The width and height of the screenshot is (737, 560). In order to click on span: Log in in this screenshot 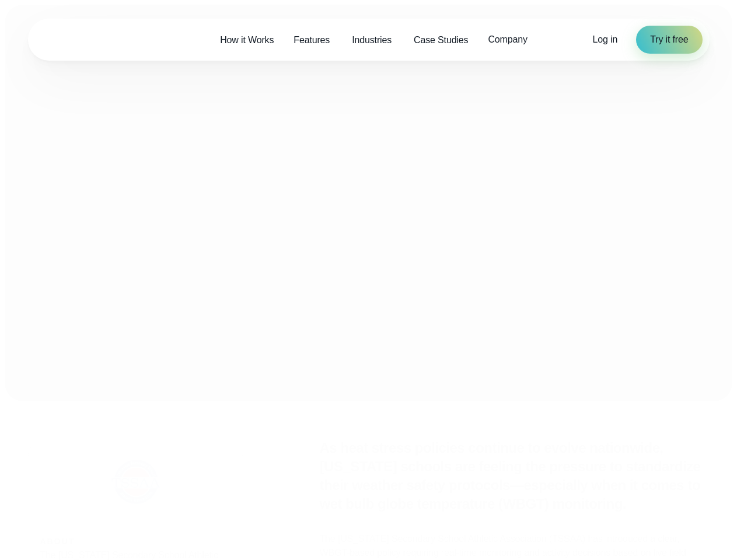, I will do `click(605, 39)`.